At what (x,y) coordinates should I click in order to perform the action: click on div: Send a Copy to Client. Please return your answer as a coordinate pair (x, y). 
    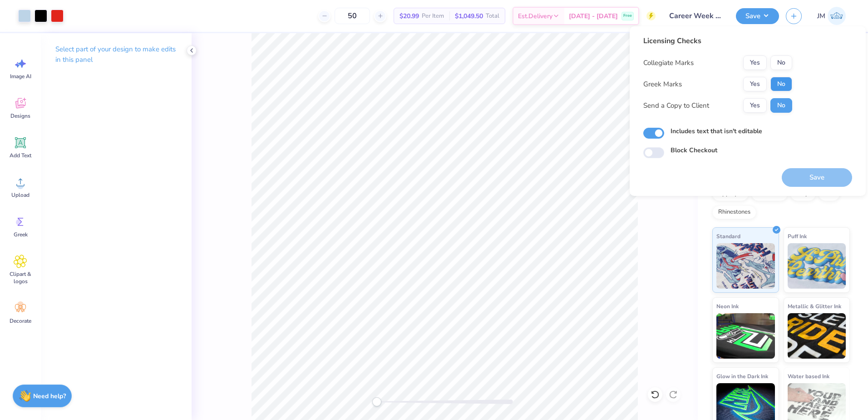
    Looking at the image, I should click on (675, 105).